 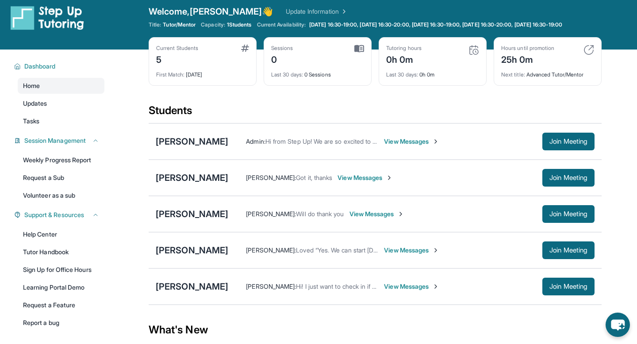 What do you see at coordinates (213, 25) in the screenshot?
I see `span: Capacity:` at bounding box center [213, 25].